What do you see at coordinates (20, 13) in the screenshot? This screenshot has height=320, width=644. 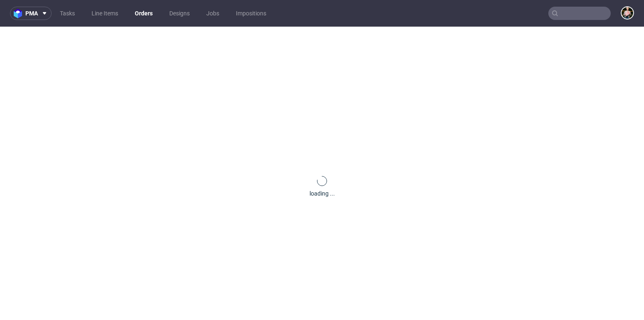 I see `img: logo` at bounding box center [20, 13].